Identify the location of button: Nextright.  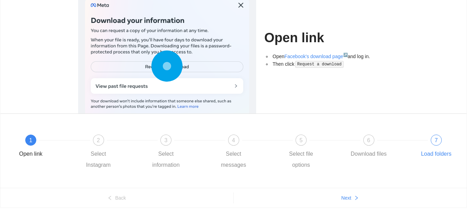
(350, 198).